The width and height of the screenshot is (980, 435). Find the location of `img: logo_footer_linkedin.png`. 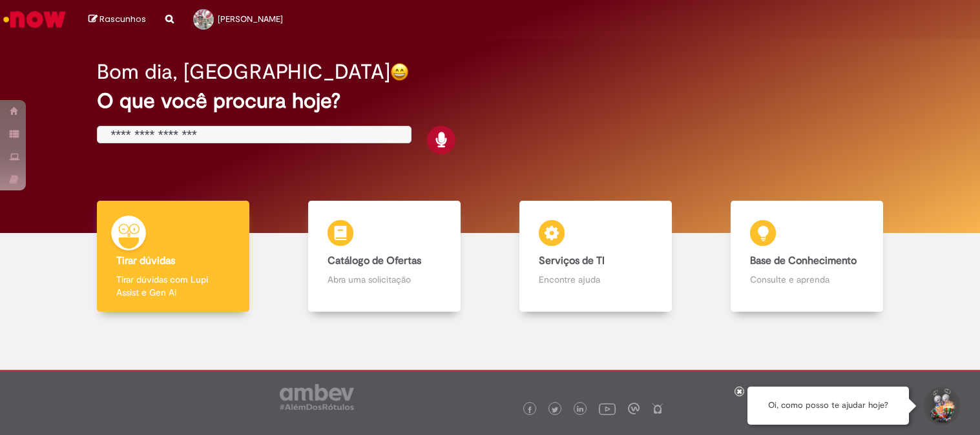

img: logo_footer_linkedin.png is located at coordinates (580, 410).